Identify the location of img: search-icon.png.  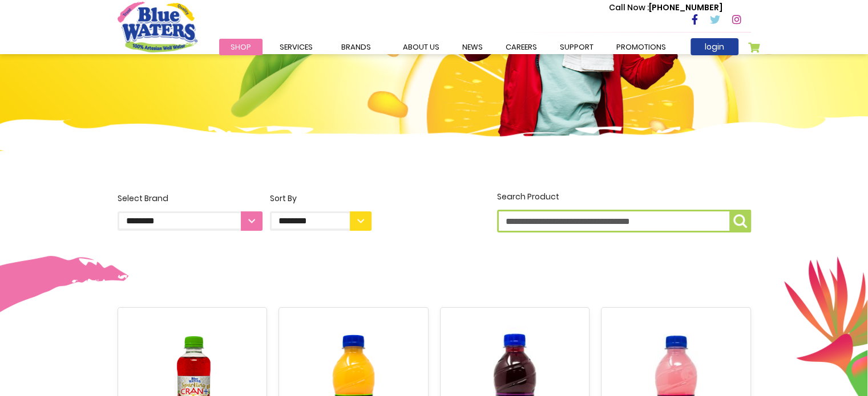
(740, 221).